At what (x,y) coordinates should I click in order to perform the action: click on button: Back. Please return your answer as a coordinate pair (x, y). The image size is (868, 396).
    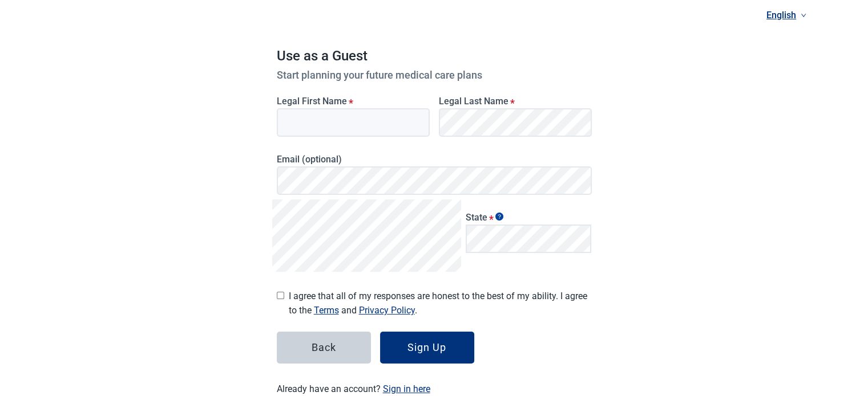
    Looking at the image, I should click on (323, 348).